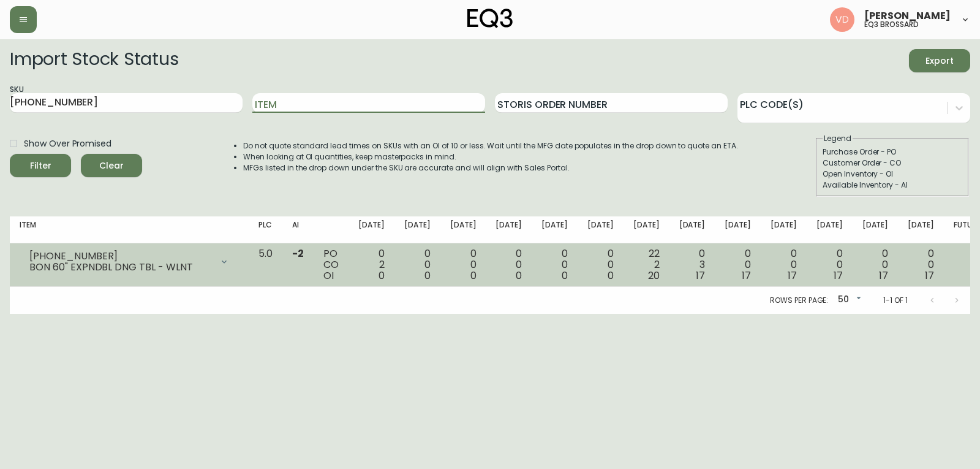  Describe the element at coordinates (896, 300) in the screenshot. I see `p: 1-1 of 1` at that location.